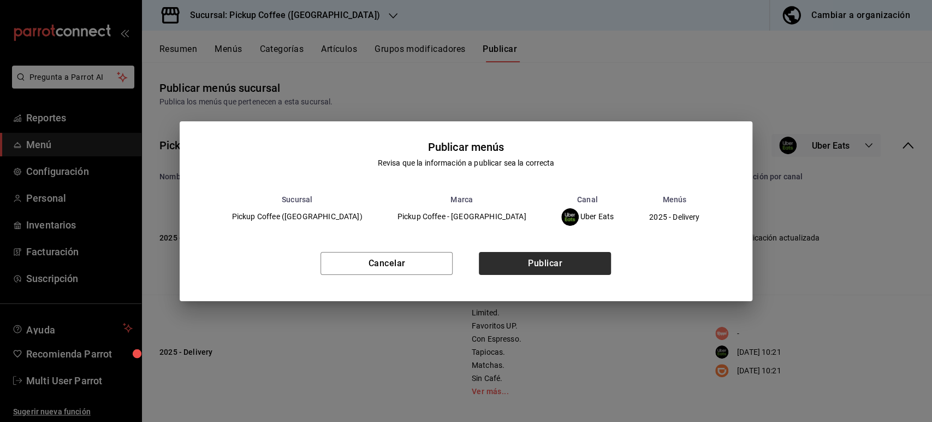 Image resolution: width=932 pixels, height=422 pixels. Describe the element at coordinates (466, 163) in the screenshot. I see `div: Revisa que la información a publicar sea la correcta` at that location.